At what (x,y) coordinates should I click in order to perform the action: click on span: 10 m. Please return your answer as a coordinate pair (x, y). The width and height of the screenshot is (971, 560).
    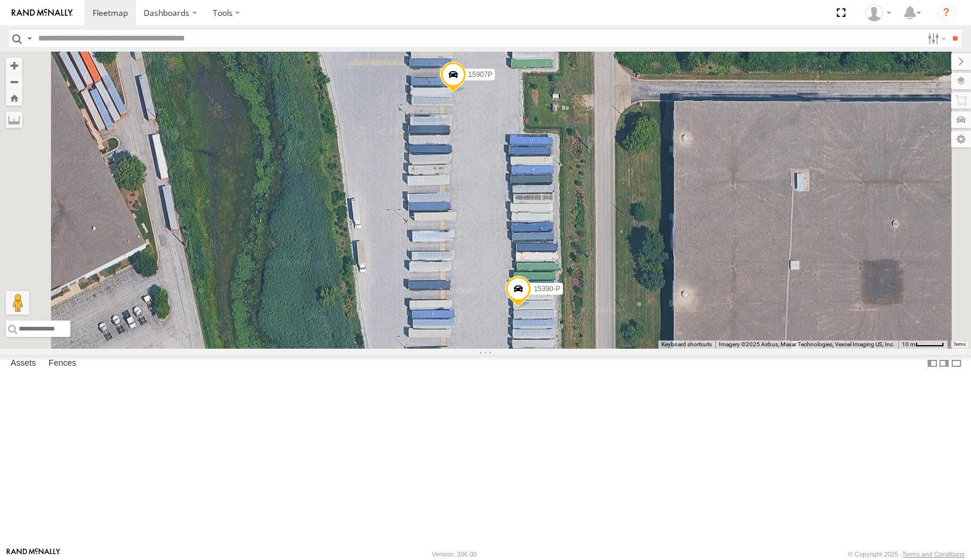
    Looking at the image, I should click on (909, 344).